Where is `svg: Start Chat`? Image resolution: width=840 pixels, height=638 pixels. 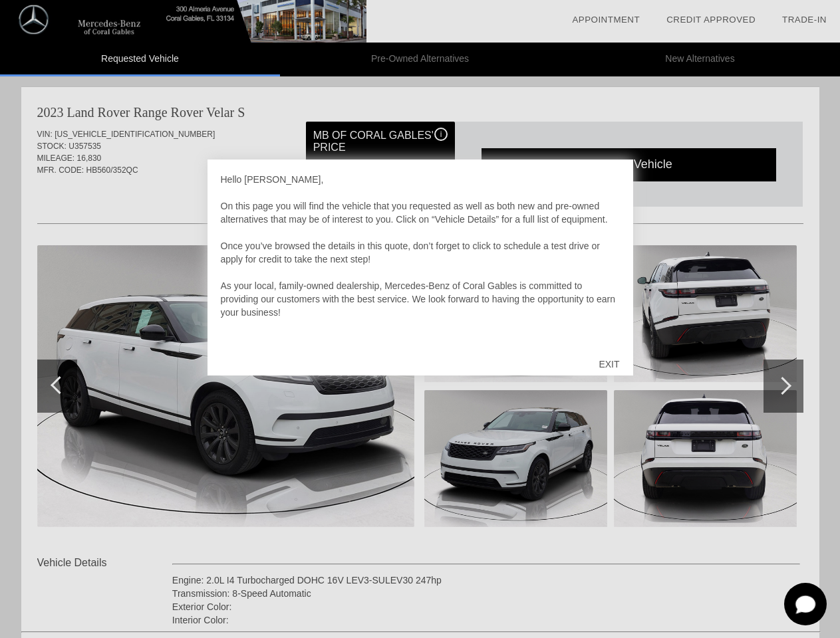
svg: Start Chat is located at coordinates (805, 604).